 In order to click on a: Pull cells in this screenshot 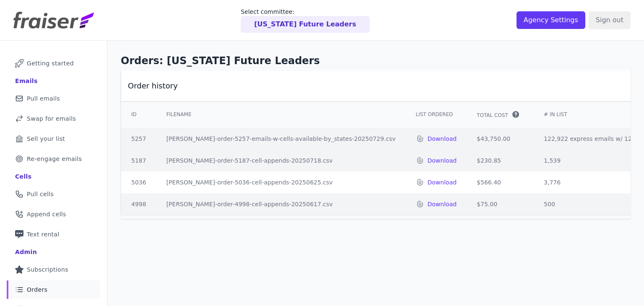, I will do `click(53, 194)`.